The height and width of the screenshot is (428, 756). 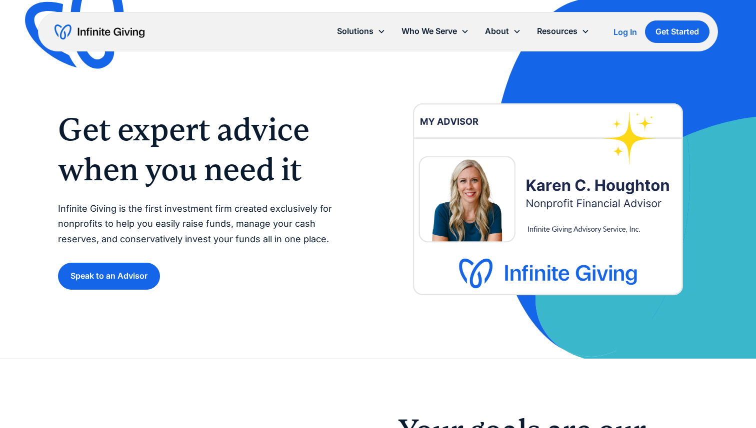 What do you see at coordinates (625, 32) in the screenshot?
I see `a: Log In` at bounding box center [625, 32].